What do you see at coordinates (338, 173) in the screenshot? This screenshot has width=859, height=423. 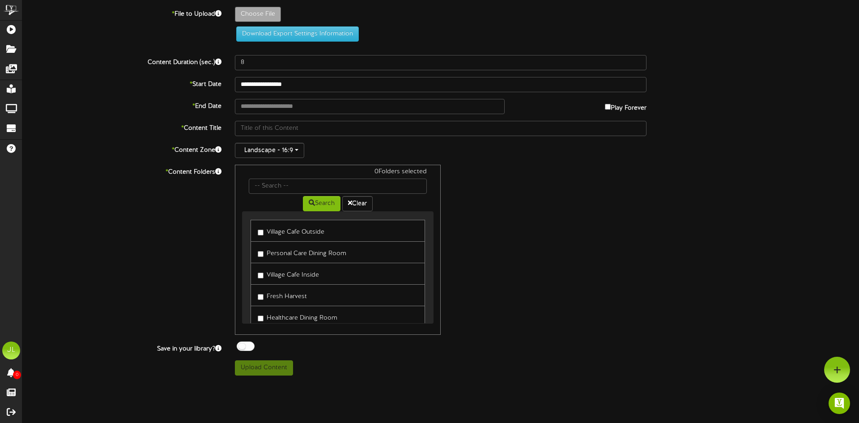 I see `div: 0 Folders selected` at bounding box center [338, 173].